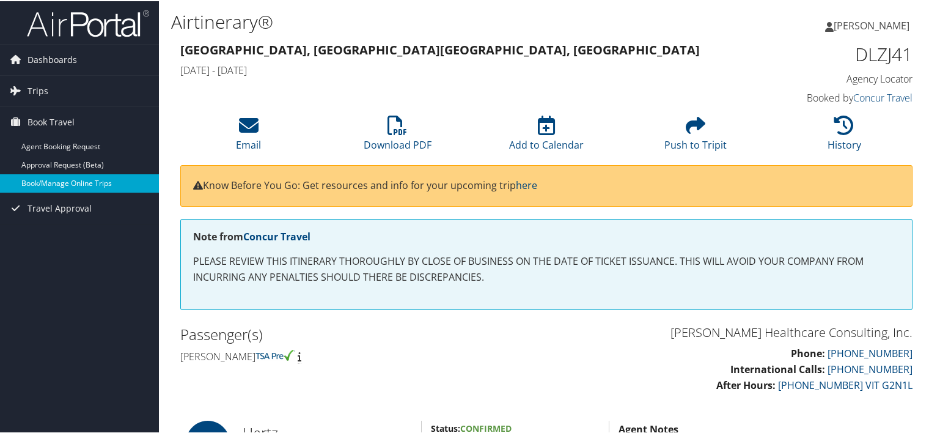  Describe the element at coordinates (51, 121) in the screenshot. I see `span: Book Travel` at that location.